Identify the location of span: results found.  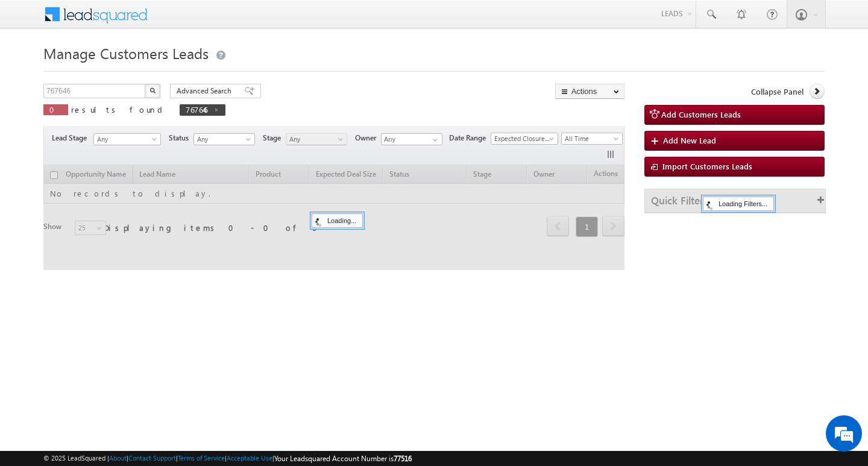
(119, 109).